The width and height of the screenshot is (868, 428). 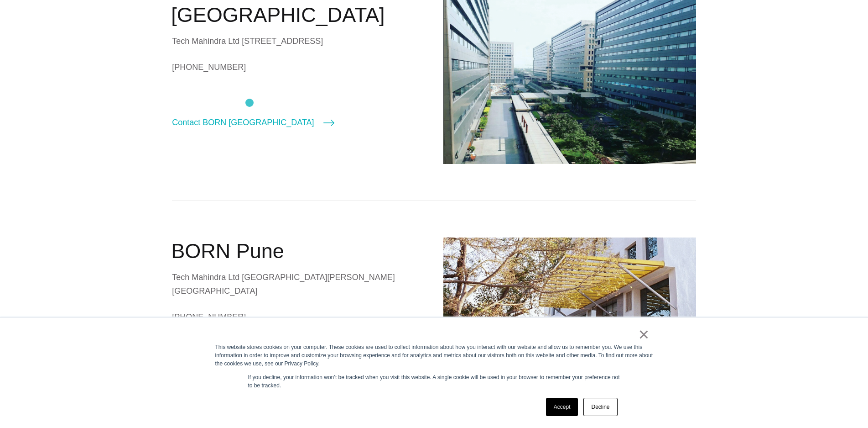 What do you see at coordinates (562, 407) in the screenshot?
I see `a: Accept` at bounding box center [562, 407].